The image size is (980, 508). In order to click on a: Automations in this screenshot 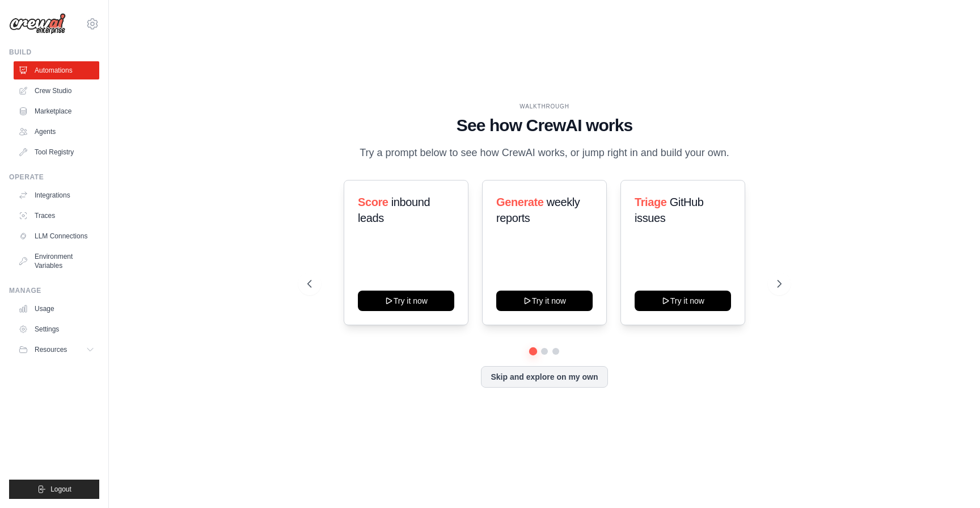, I will do `click(56, 70)`.